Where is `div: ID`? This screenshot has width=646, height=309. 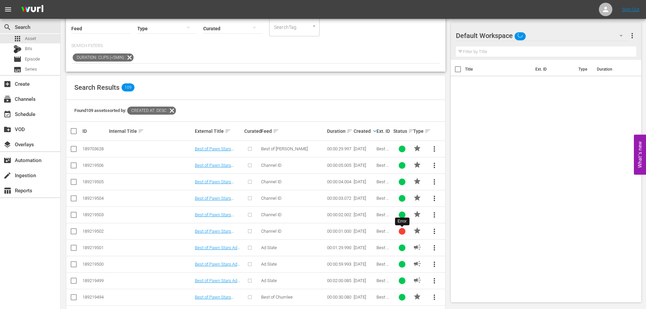 div: ID is located at coordinates (95, 131).